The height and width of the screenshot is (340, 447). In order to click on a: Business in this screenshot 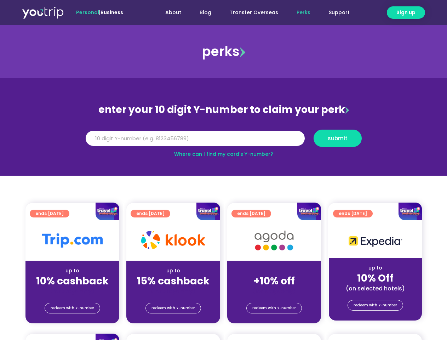, I will do `click(112, 12)`.